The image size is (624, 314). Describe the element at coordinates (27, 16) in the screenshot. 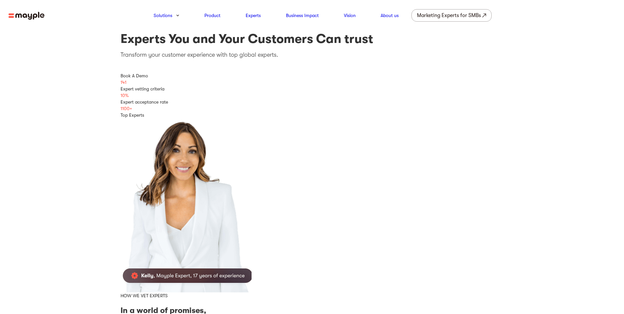

I see `img: mayple-logo` at that location.